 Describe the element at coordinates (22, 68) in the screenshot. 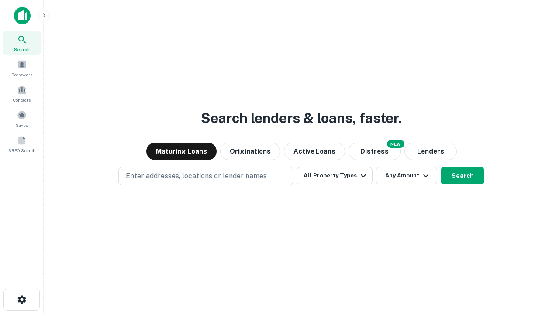

I see `div: Borrowers` at that location.